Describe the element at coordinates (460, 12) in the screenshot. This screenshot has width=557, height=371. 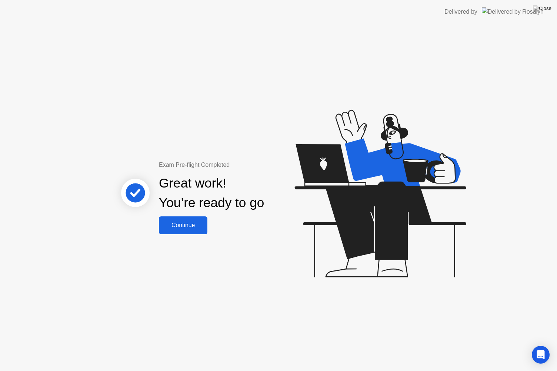
I see `div: Delivered by` at that location.